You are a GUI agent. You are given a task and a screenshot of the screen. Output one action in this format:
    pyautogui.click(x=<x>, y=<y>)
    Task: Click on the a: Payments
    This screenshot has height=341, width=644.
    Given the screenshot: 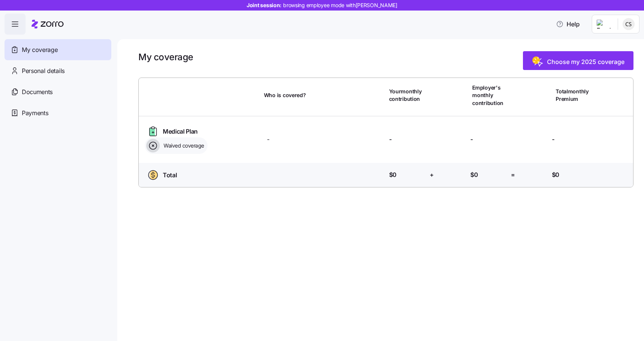 What is the action you would take?
    pyautogui.click(x=58, y=113)
    